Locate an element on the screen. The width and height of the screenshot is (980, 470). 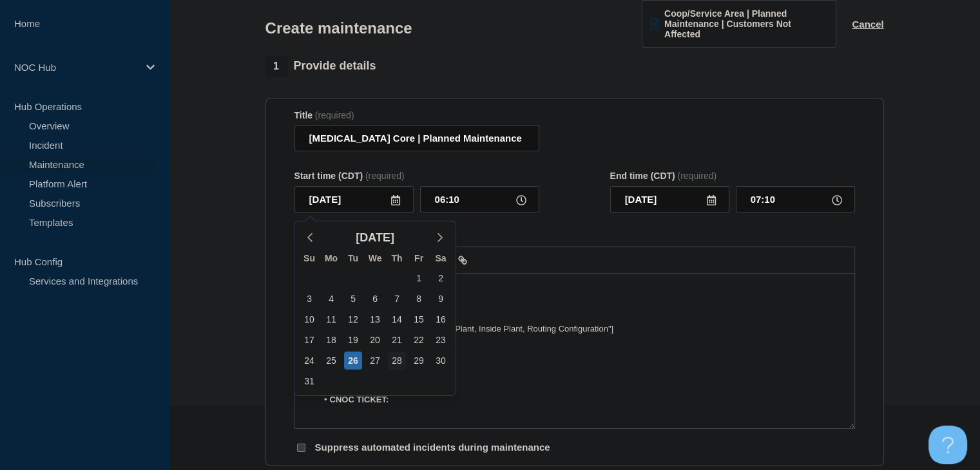
div: Provide details is located at coordinates (321, 66).